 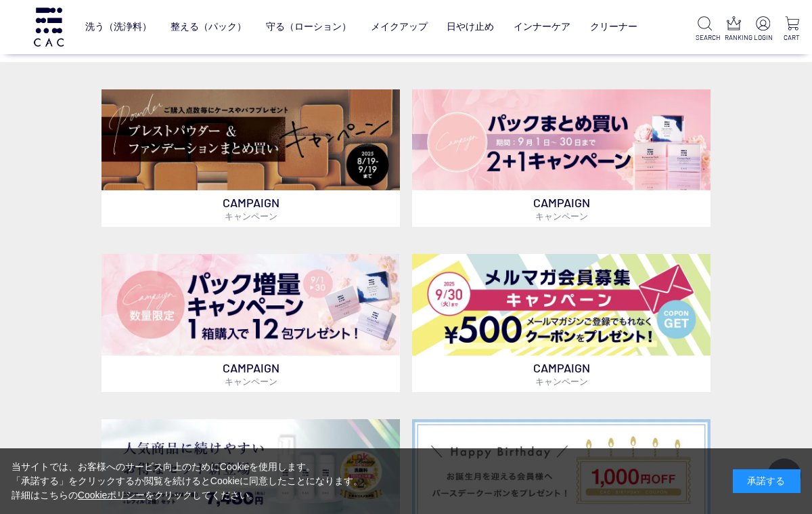 What do you see at coordinates (250, 159) in the screenshot?
I see `a: ベースメイクキャンペーン ベースメイクキャンペーン CAMPAIGNキャンペーン` at bounding box center [250, 159].